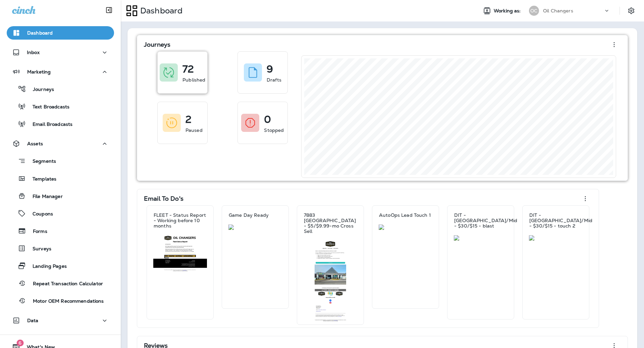 The image size is (644, 348). Describe the element at coordinates (556, 238) in the screenshot. I see `img: b129f74e-b210-474e-b662-e3b83390433d.jpg` at that location.